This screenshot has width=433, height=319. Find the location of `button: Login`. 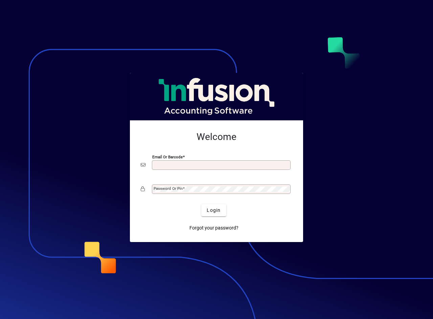

button: Login is located at coordinates (214, 210).